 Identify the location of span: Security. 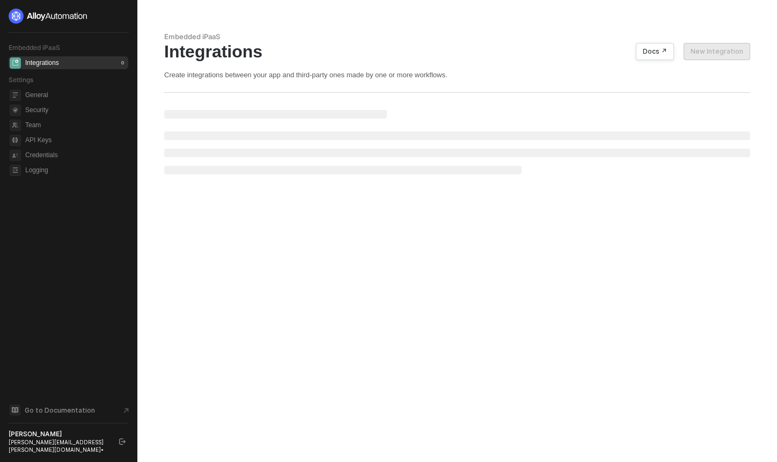
(76, 110).